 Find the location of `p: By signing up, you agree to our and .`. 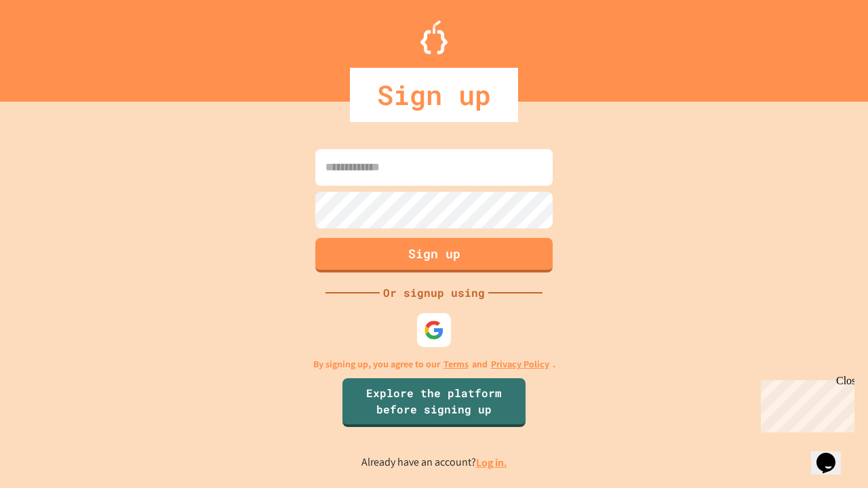

p: By signing up, you agree to our and . is located at coordinates (434, 364).